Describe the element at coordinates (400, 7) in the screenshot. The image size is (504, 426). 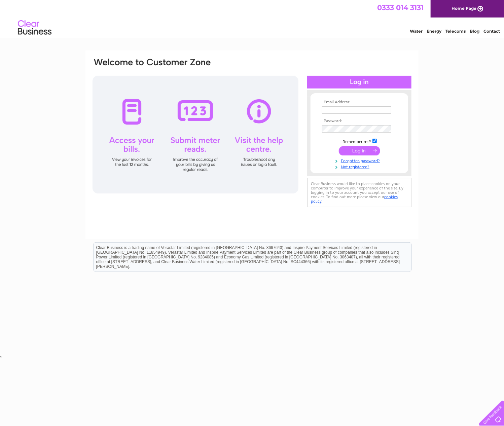
I see `span: 0333 014 3131` at that location.